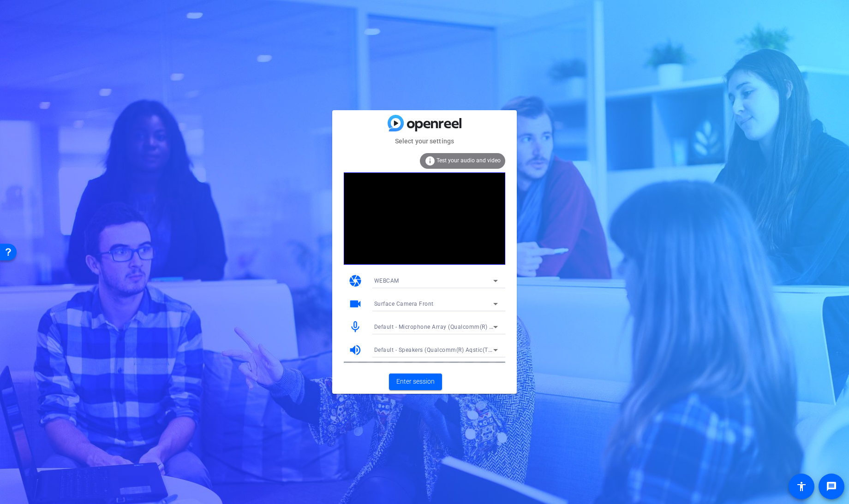  What do you see at coordinates (355, 327) in the screenshot?
I see `mat-icon: mic_none` at bounding box center [355, 327].